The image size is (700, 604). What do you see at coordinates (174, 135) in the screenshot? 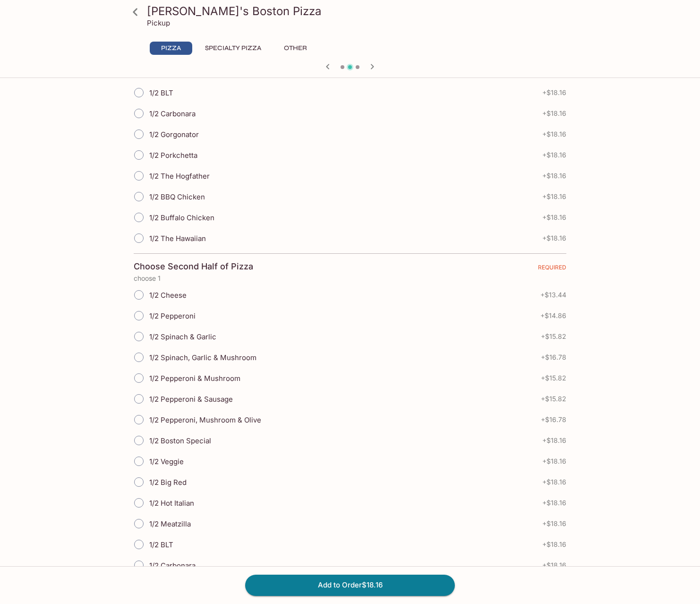
I see `span: 1/2 Gorgonator` at bounding box center [174, 135].